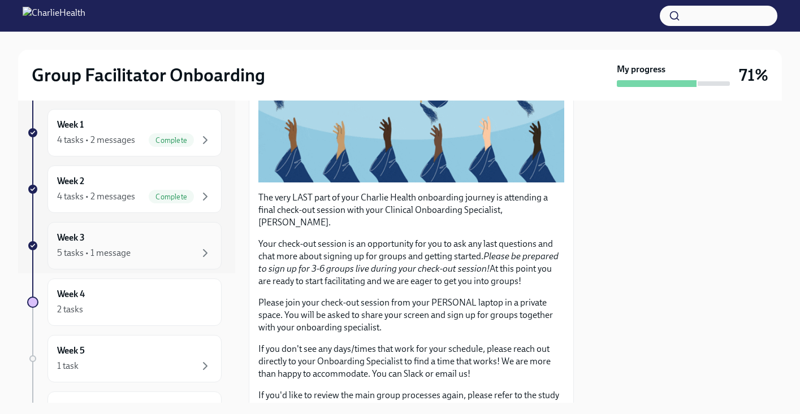 The height and width of the screenshot is (414, 800). What do you see at coordinates (71, 407) in the screenshot?
I see `h6: Week 6` at bounding box center [71, 407].